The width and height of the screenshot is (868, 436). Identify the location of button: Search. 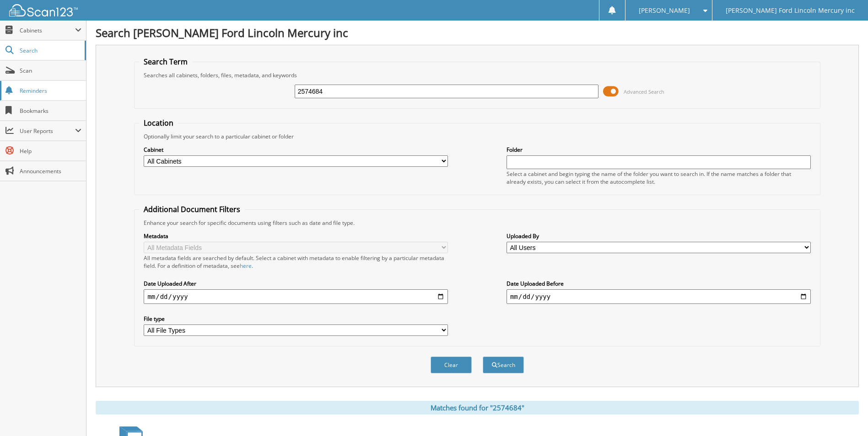
(503, 364).